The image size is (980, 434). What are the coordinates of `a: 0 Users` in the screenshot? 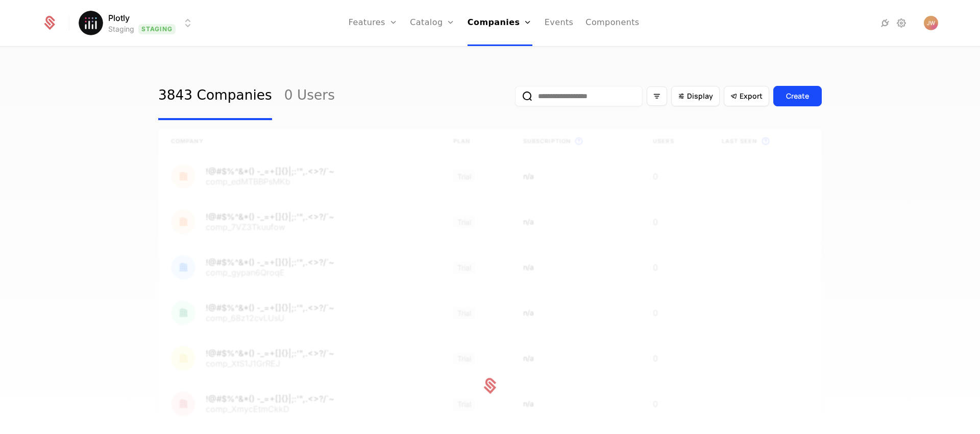 It's located at (310, 96).